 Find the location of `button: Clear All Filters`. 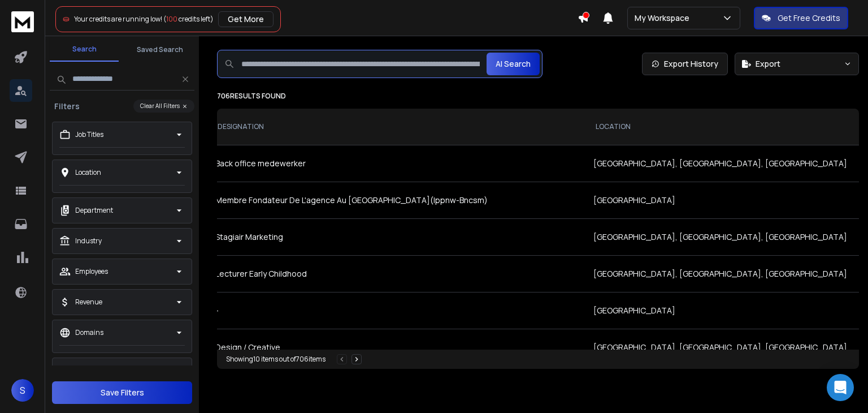

button: Clear All Filters is located at coordinates (164, 106).